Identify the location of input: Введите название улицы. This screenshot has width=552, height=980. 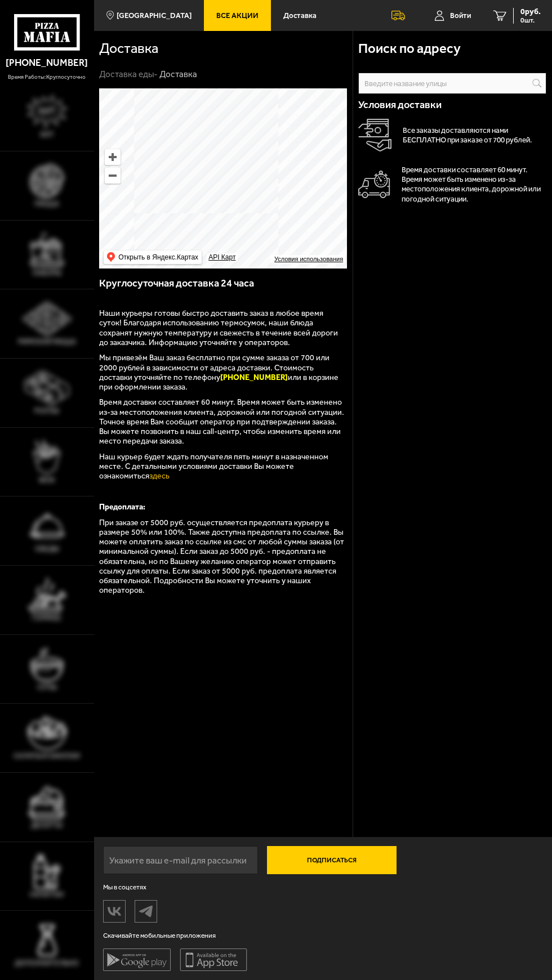
(452, 83).